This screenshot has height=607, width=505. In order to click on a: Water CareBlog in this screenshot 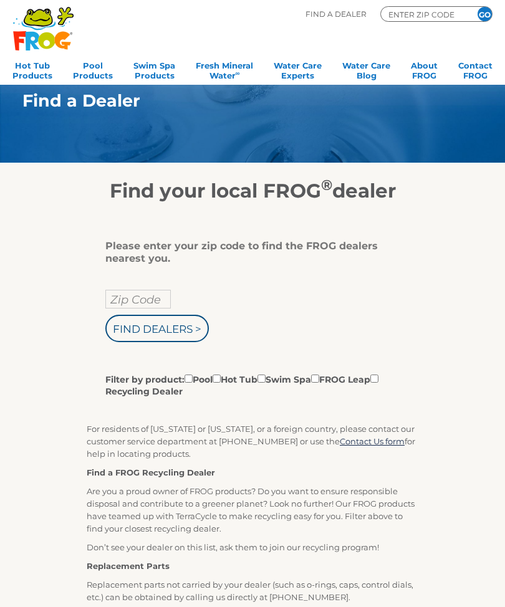, I will do `click(366, 69)`.